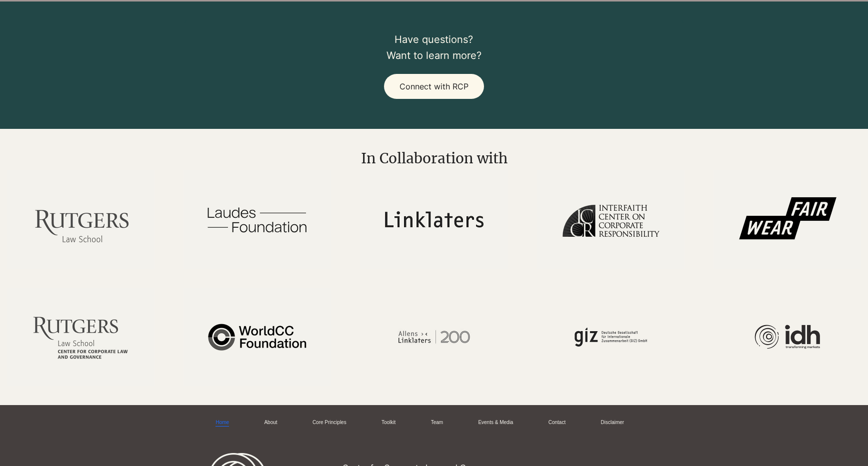 This screenshot has height=466, width=868. Describe the element at coordinates (389, 423) in the screenshot. I see `a: Toolkit` at that location.